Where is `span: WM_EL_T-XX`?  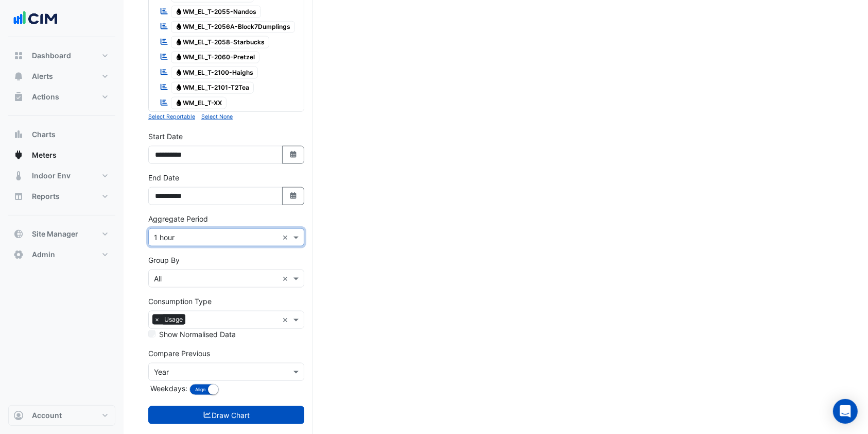
span: WM_EL_T-XX is located at coordinates (199, 103).